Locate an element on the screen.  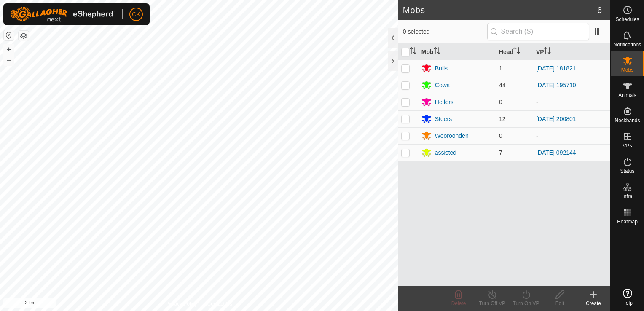
div: Create is located at coordinates (594, 303).